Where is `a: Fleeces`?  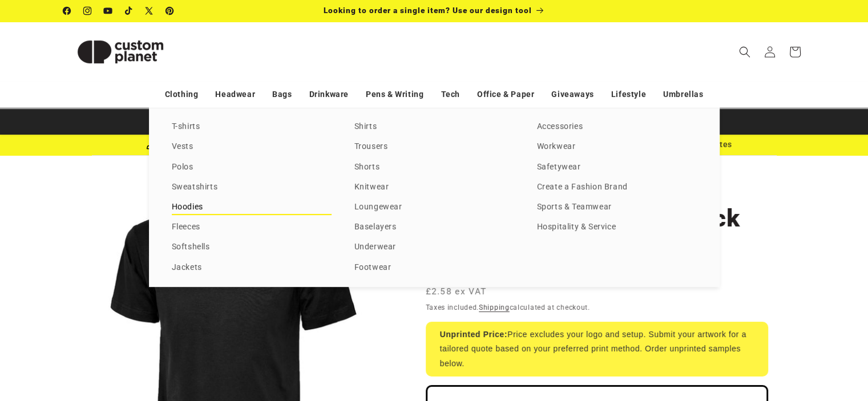
a: Fleeces is located at coordinates (252, 227).